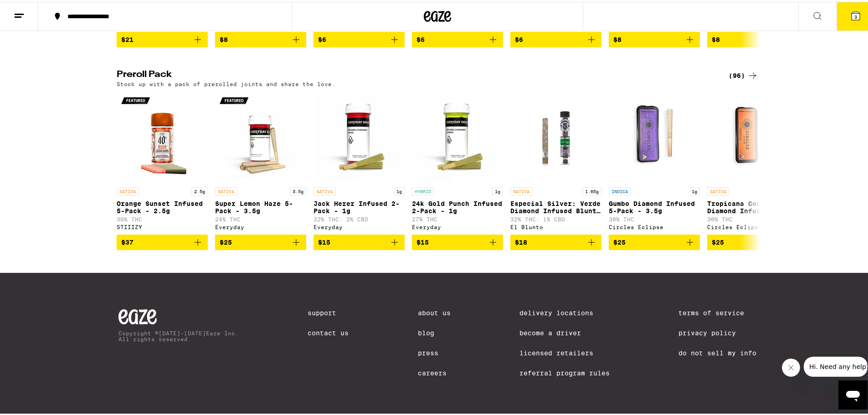 The height and width of the screenshot is (415, 868). What do you see at coordinates (359, 217) in the screenshot?
I see `p: 32% THC: 2% CBD` at bounding box center [359, 217].